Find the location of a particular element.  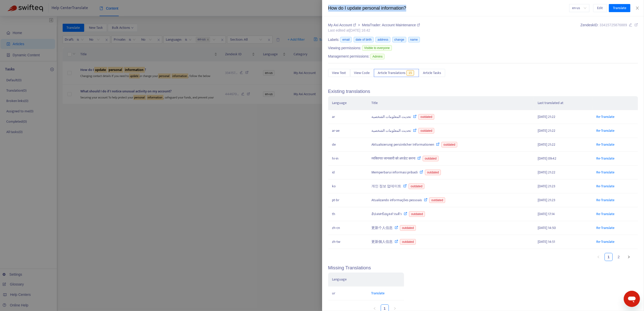

span: View Text is located at coordinates (339, 73).